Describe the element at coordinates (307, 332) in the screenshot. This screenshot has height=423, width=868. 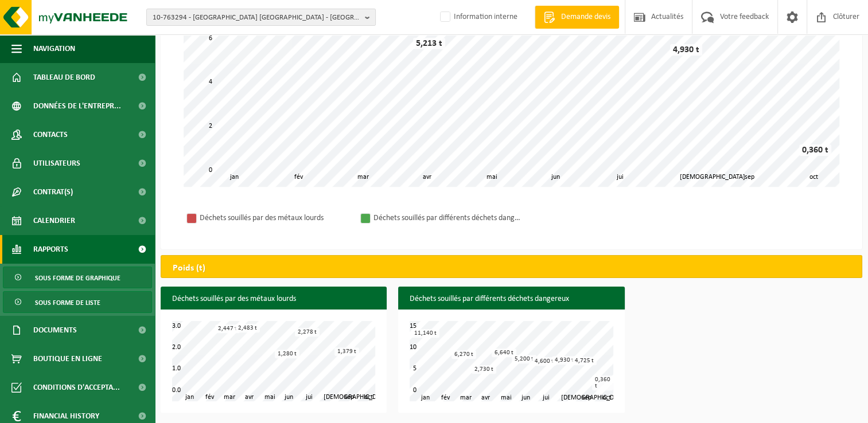
I see `div: 2,278 t` at that location.